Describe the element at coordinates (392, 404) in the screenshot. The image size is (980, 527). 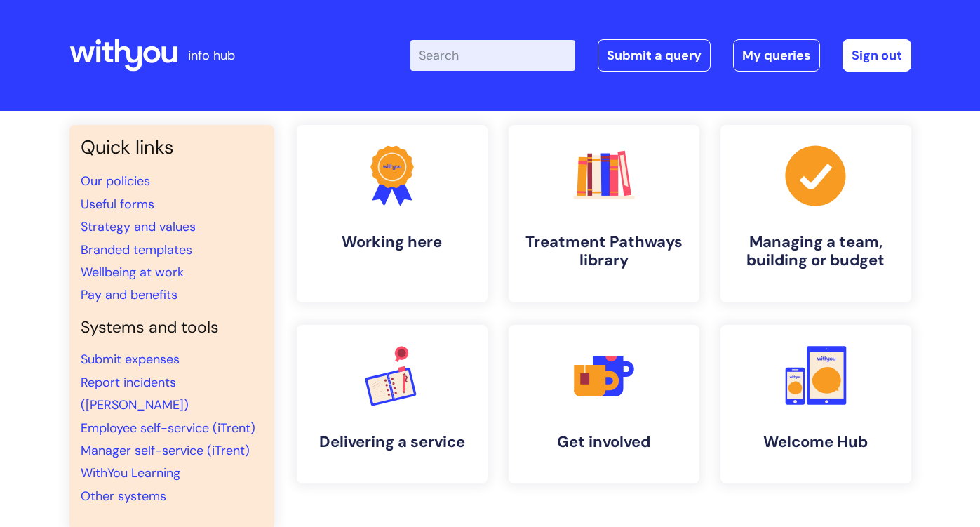
I see `a: Delivering a service` at that location.